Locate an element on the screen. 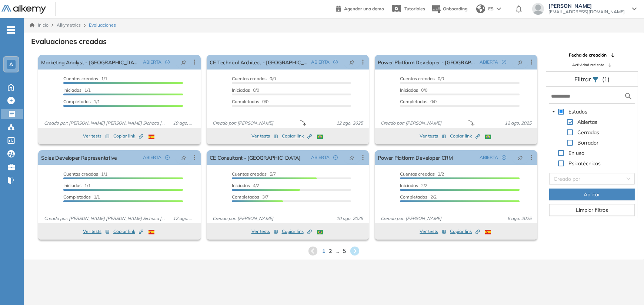 The height and width of the screenshot is (305, 644). span: 5 is located at coordinates (344, 251).